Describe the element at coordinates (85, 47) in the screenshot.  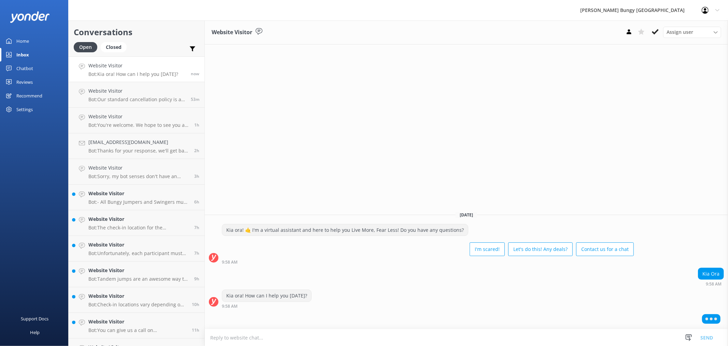
I see `div: Open` at that location.